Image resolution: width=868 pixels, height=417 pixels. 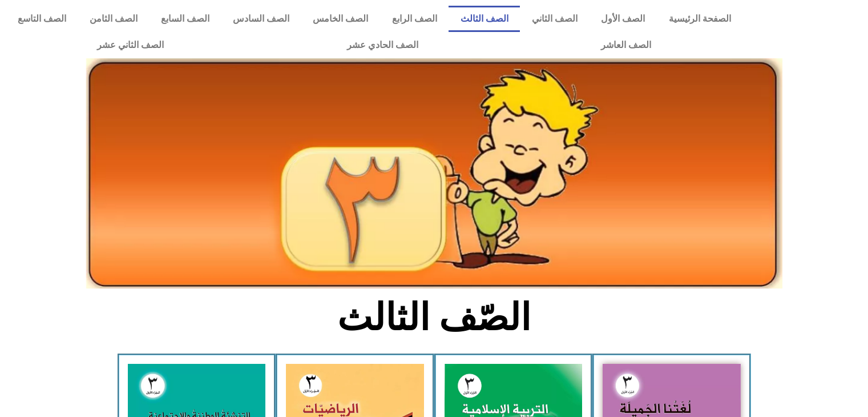 What do you see at coordinates (113, 19) in the screenshot?
I see `a: الصف الثامن` at bounding box center [113, 19].